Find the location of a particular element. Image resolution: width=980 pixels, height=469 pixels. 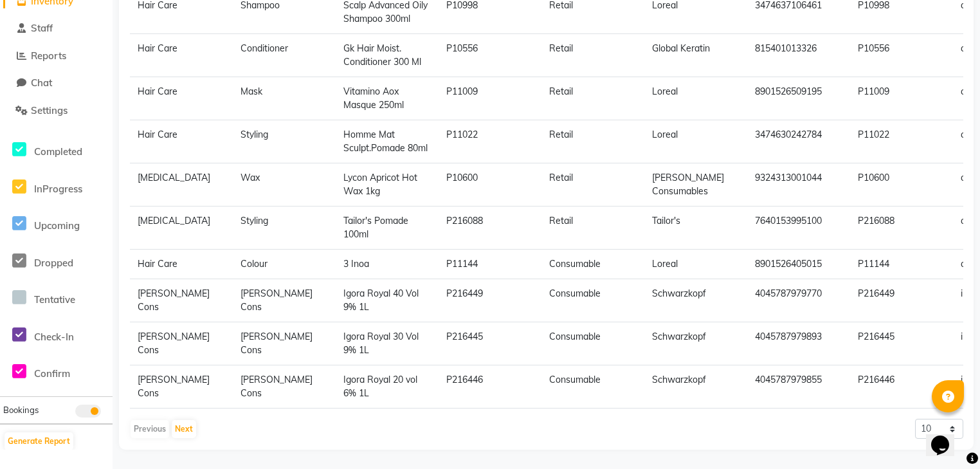

button: Next is located at coordinates (184, 429).